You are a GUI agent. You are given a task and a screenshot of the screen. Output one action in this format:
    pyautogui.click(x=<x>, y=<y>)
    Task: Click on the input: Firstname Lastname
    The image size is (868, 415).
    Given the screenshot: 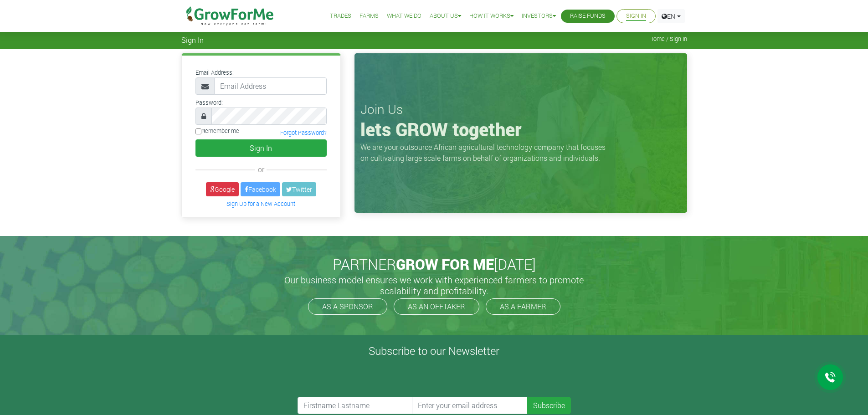 What is the action you would take?
    pyautogui.click(x=356, y=406)
    